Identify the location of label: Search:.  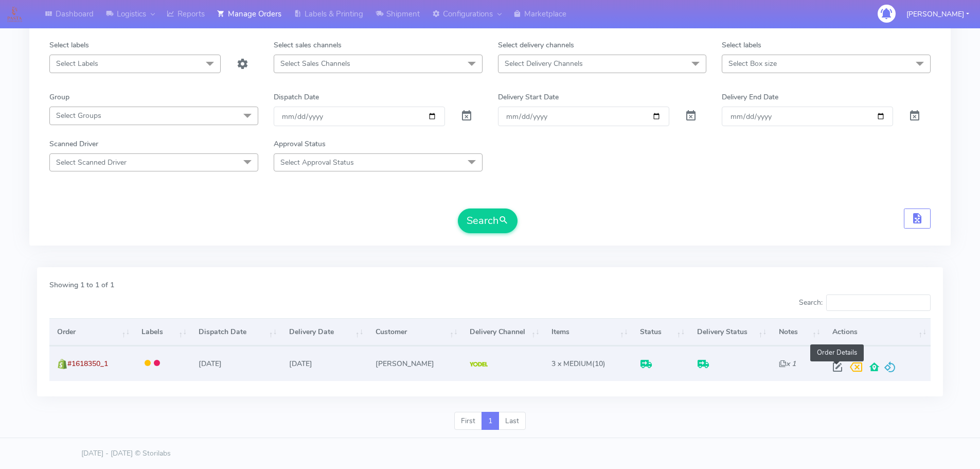
(865, 302).